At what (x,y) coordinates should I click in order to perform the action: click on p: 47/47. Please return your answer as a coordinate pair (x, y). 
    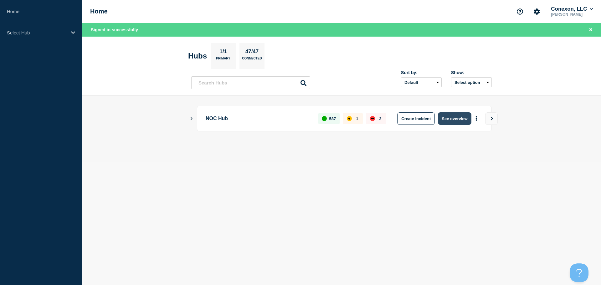
    Looking at the image, I should click on (252, 53).